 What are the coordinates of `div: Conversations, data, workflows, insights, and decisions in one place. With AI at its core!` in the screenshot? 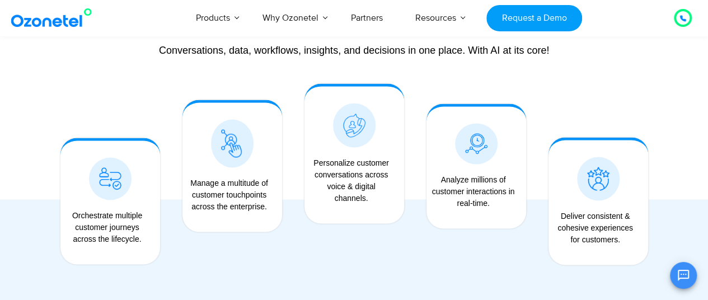 It's located at (354, 50).